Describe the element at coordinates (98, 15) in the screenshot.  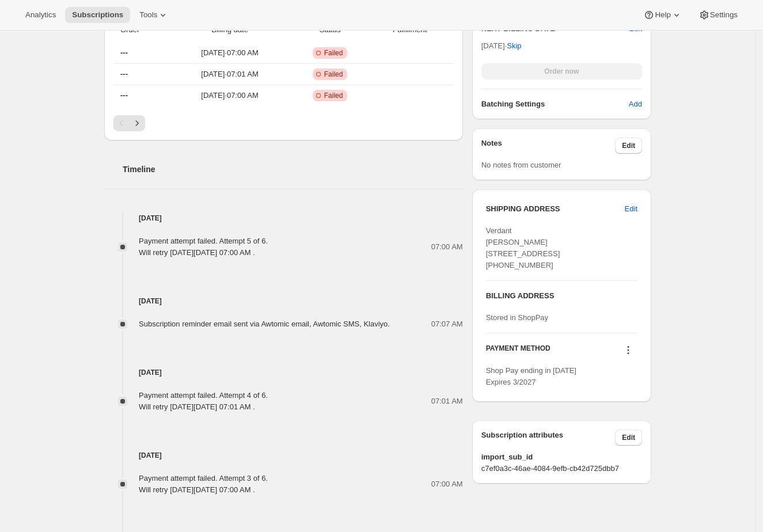
I see `button: Subscriptions` at that location.